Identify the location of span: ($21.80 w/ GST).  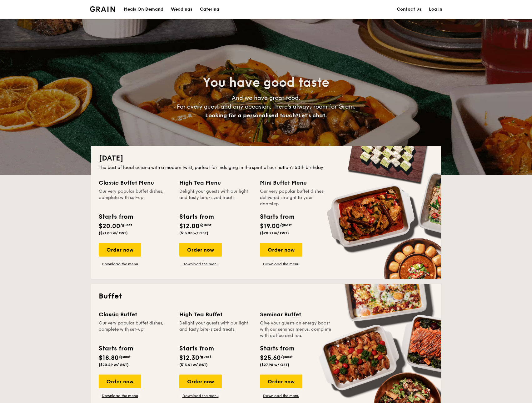
(113, 233).